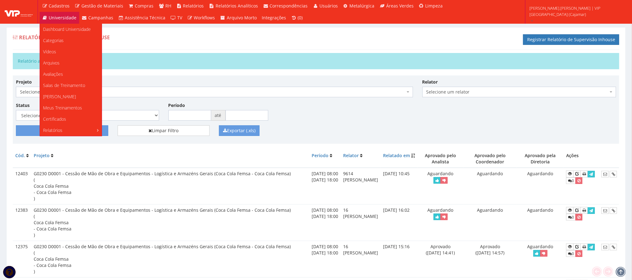 Image resolution: width=632 pixels, height=280 pixels. I want to click on span: (0), so click(300, 17).